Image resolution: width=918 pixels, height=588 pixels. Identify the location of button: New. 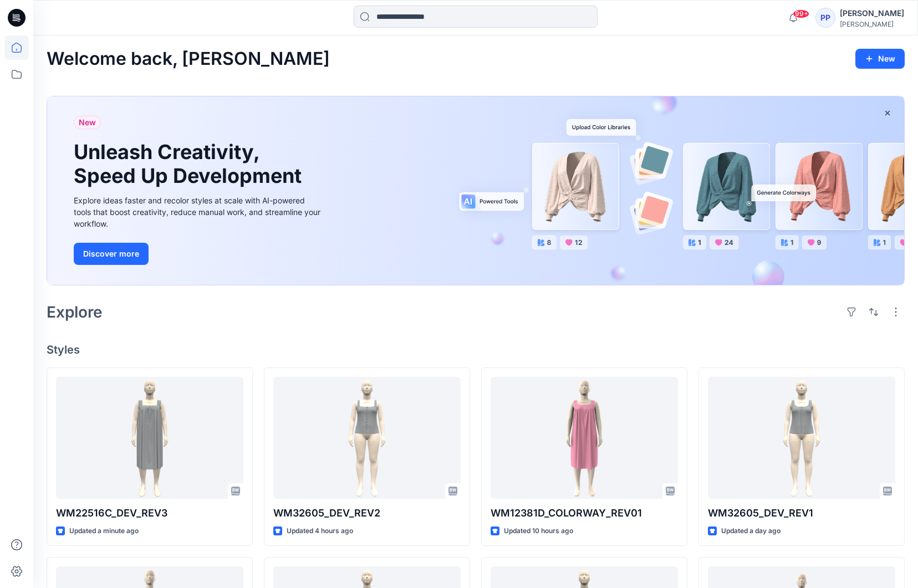
(880, 58).